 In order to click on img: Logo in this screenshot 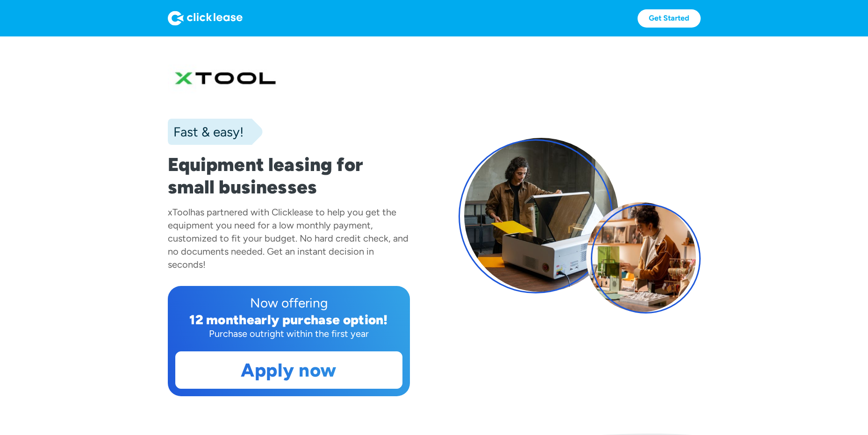, I will do `click(205, 18)`.